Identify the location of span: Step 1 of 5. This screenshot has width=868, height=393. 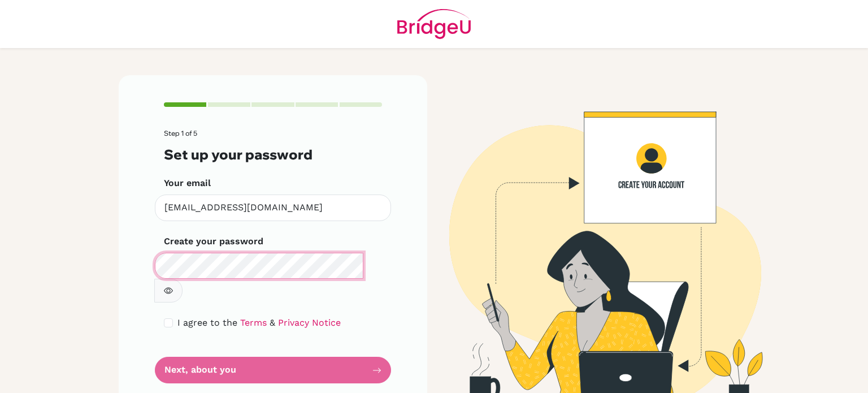
(180, 133).